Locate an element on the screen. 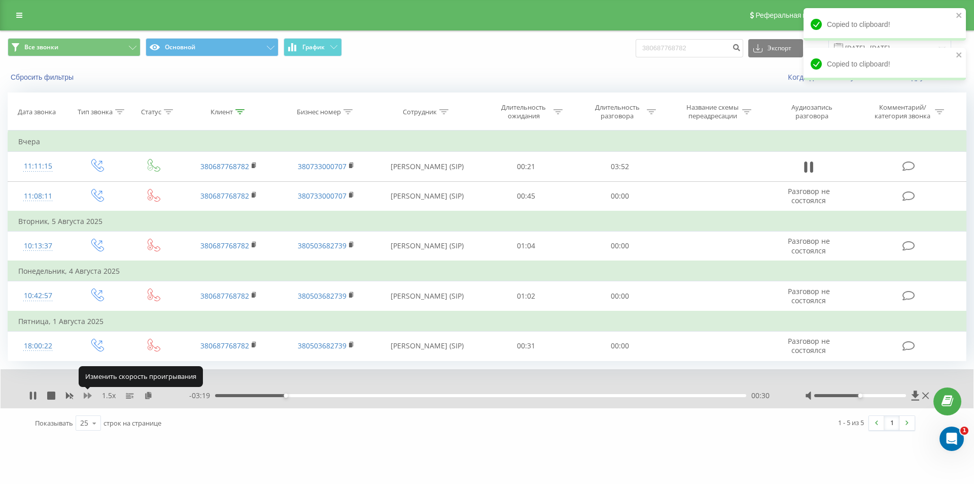 Image resolution: width=974 pixels, height=484 pixels. div: 10:13:37 is located at coordinates (38, 246).